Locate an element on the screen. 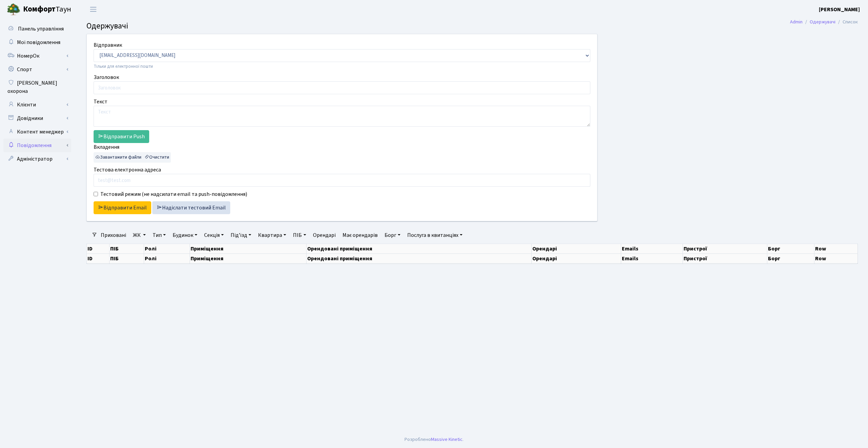  label: Тестовий режим (не надсилати email та push-повідомлення) is located at coordinates (174, 194).